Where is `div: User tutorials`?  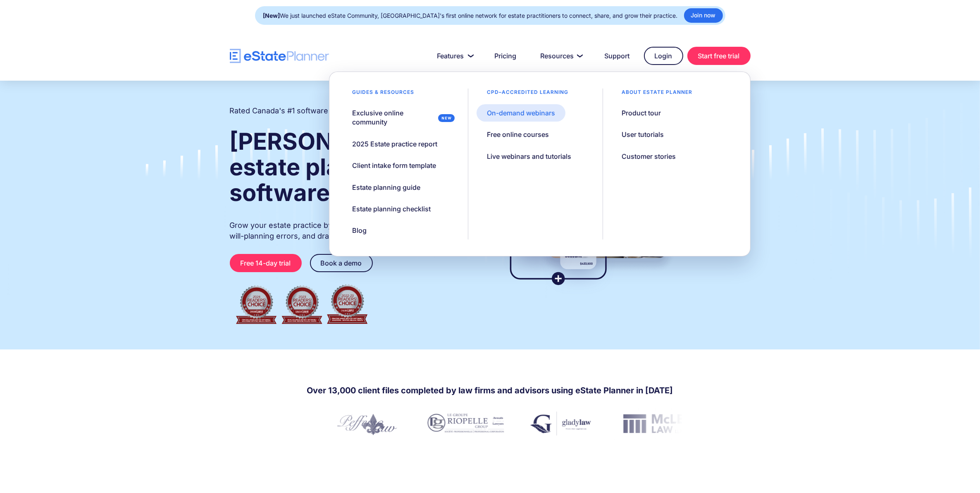
div: User tutorials is located at coordinates (643, 134).